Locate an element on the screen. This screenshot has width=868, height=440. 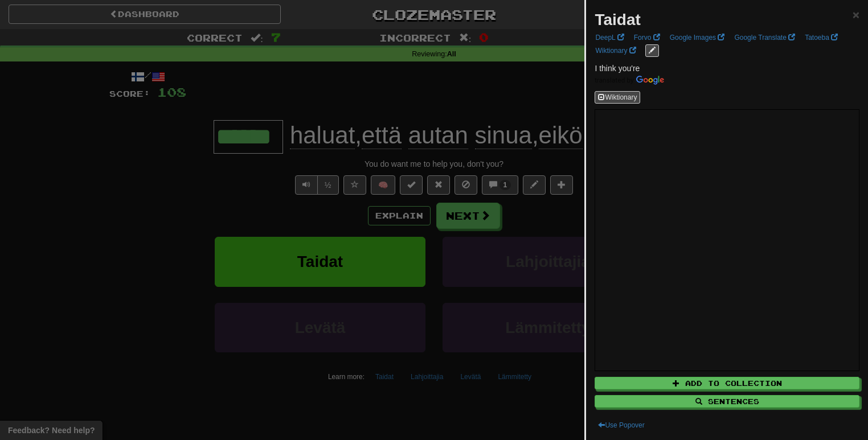
a: Forvo is located at coordinates (647, 38).